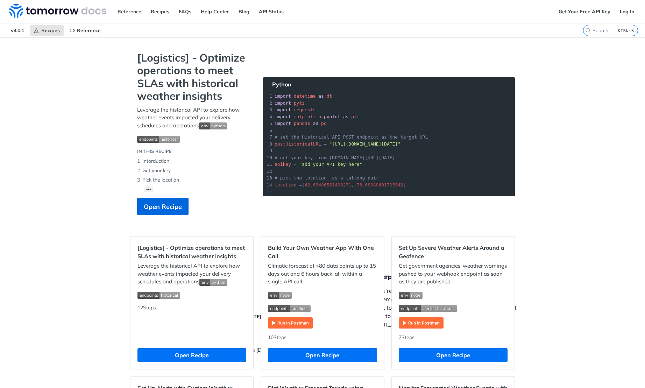  Describe the element at coordinates (322, 337) in the screenshot. I see `div: 10 Steps` at that location.